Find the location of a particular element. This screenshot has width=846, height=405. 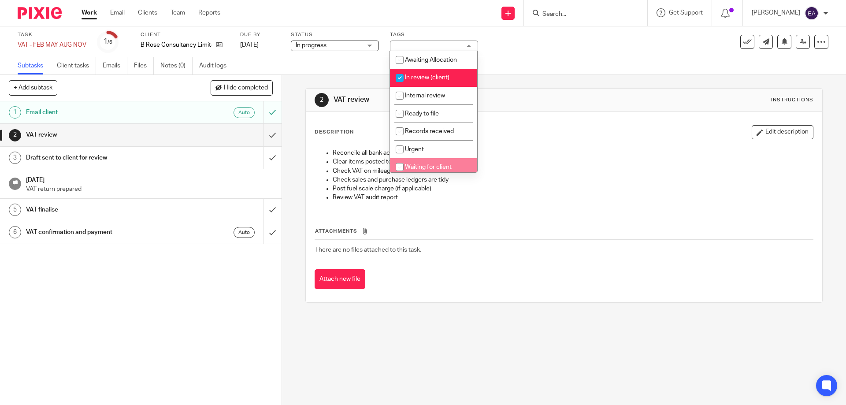

span: In progress is located at coordinates (311, 45).